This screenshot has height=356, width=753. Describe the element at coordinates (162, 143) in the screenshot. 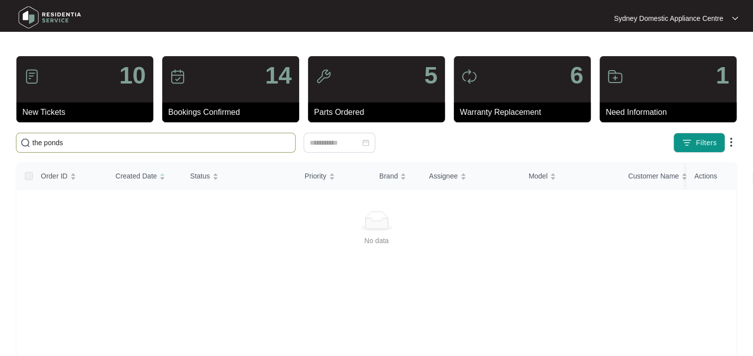

I see `input: Search by Order Id, Assignee Name, Customer Name, Brand and Model` at that location.